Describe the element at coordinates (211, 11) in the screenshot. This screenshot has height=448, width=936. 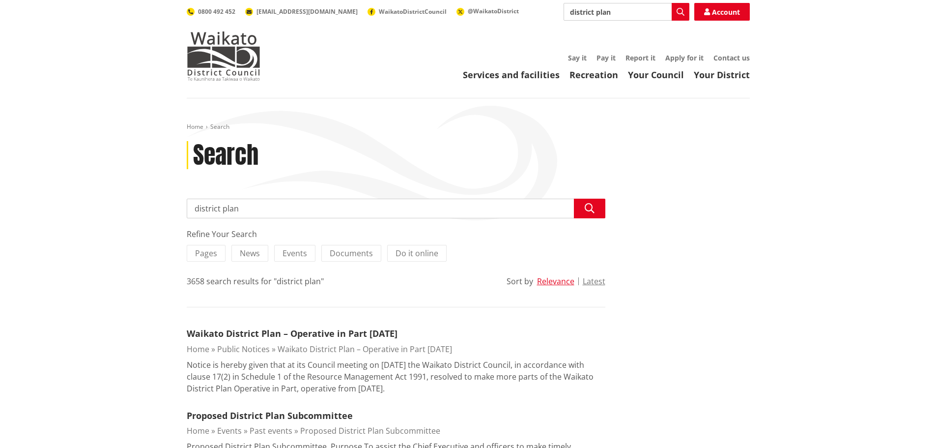
I see `a: 0800 492 452` at that location.